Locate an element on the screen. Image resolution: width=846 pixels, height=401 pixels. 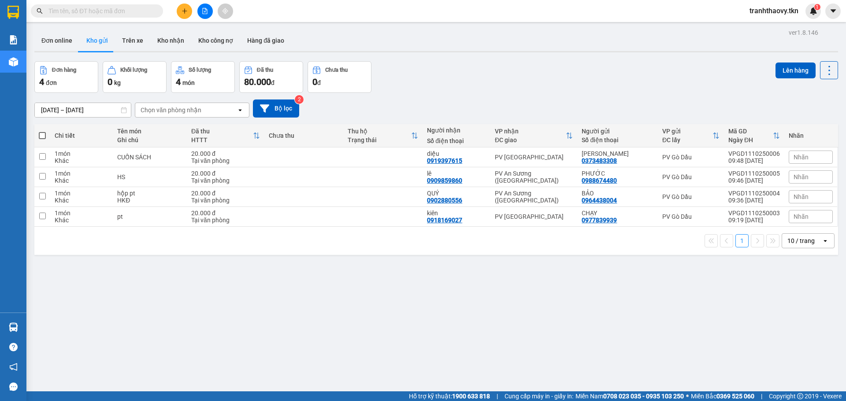
button: Bộ lọc is located at coordinates (276, 108).